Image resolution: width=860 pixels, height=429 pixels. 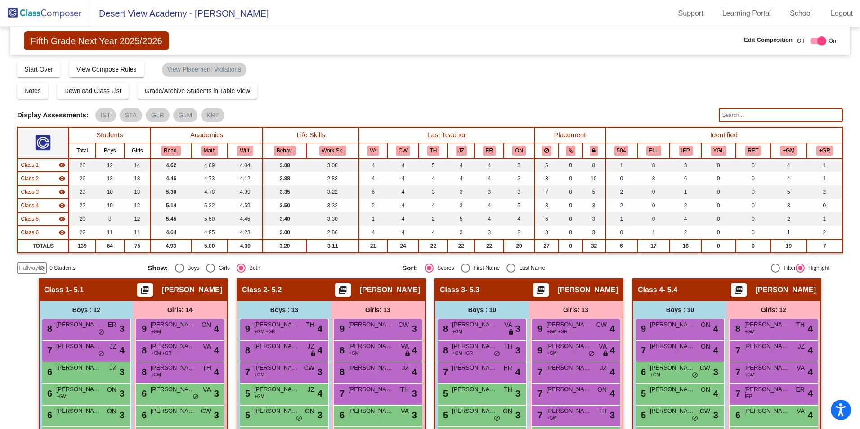 What do you see at coordinates (686, 246) in the screenshot?
I see `td: 18` at bounding box center [686, 246].